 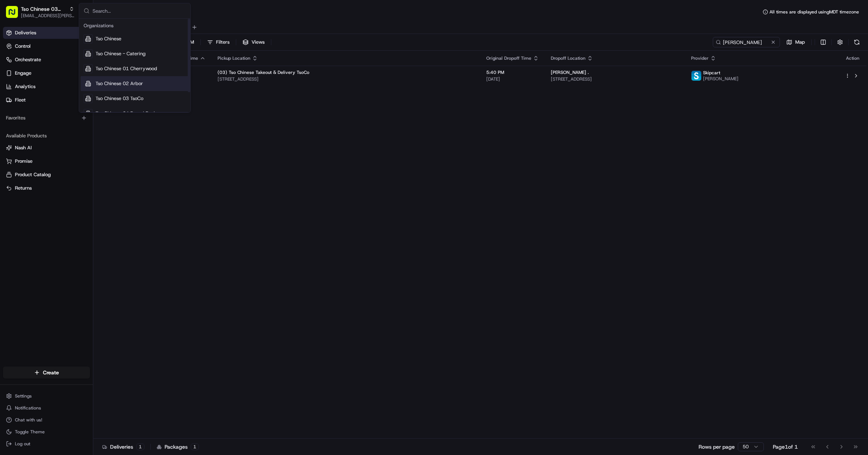 I want to click on span: Original Dropoff Time, so click(x=509, y=58).